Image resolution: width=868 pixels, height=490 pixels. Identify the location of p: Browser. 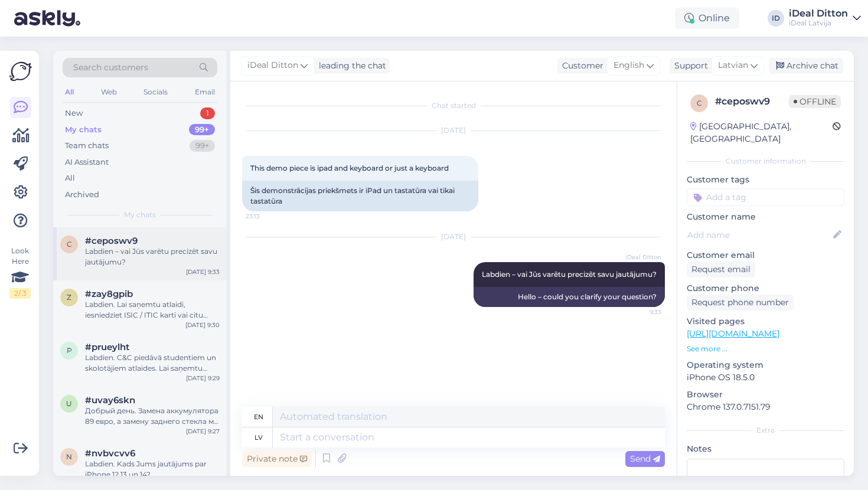
(765, 394).